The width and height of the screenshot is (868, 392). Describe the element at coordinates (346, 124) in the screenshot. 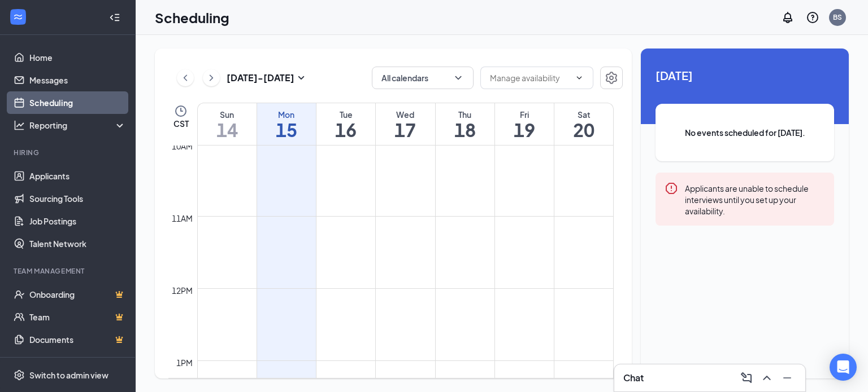

I see `a: September 16, 2025` at that location.